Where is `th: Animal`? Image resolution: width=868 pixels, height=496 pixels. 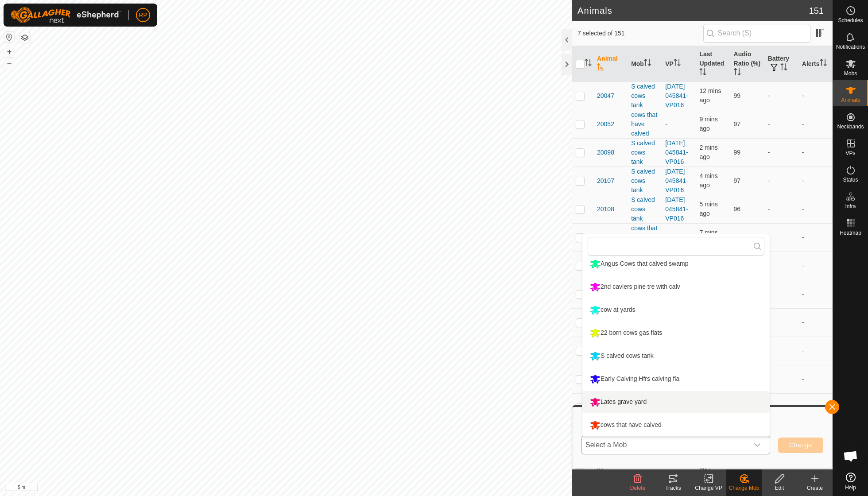 th: Animal is located at coordinates (610, 64).